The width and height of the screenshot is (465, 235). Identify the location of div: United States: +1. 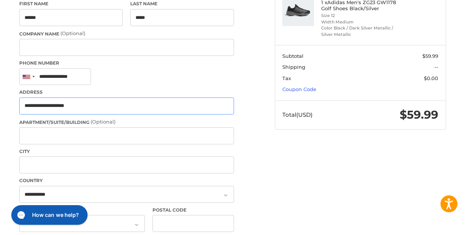
(28, 77).